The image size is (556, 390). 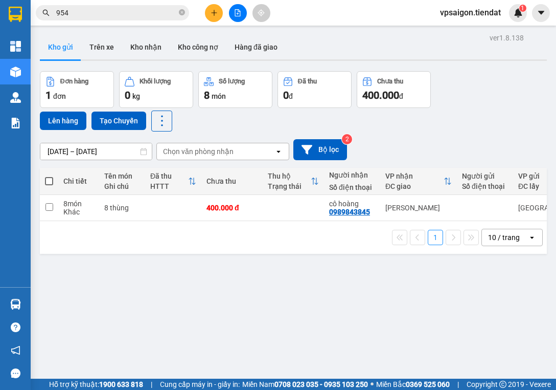 I want to click on span: notification, so click(x=15, y=350).